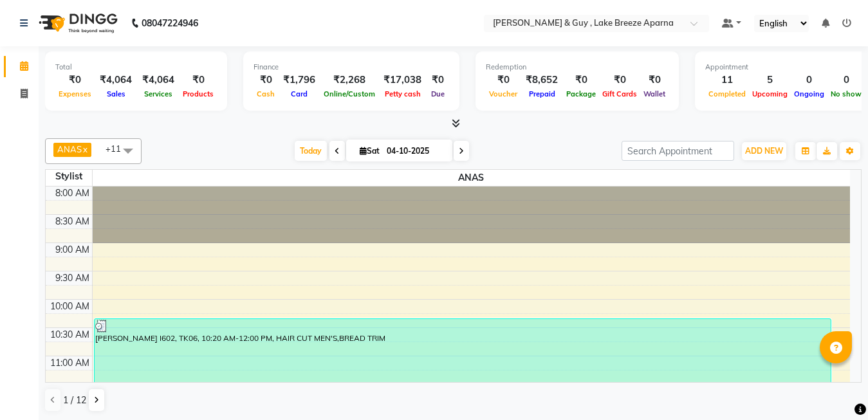 The image size is (868, 420). What do you see at coordinates (70, 307) in the screenshot?
I see `div: 10:00 AM` at bounding box center [70, 307].